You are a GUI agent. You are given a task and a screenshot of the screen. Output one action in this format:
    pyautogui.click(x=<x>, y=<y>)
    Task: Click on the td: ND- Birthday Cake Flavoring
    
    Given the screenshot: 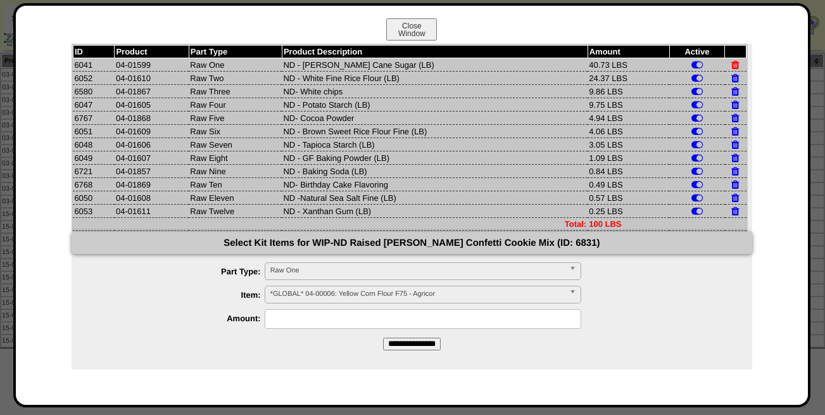 What is the action you would take?
    pyautogui.click(x=435, y=184)
    